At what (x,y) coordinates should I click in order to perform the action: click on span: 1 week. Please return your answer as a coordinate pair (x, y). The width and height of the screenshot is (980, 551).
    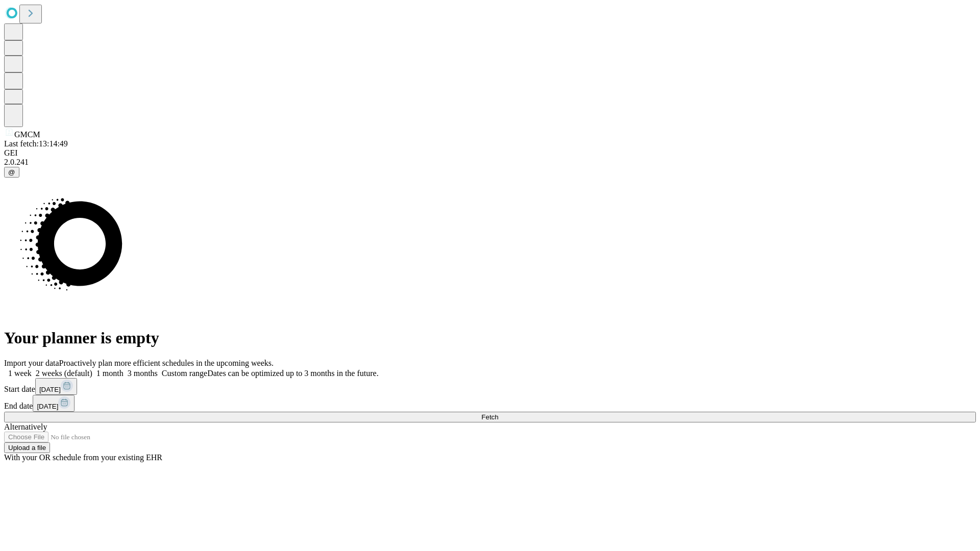
    Looking at the image, I should click on (20, 373).